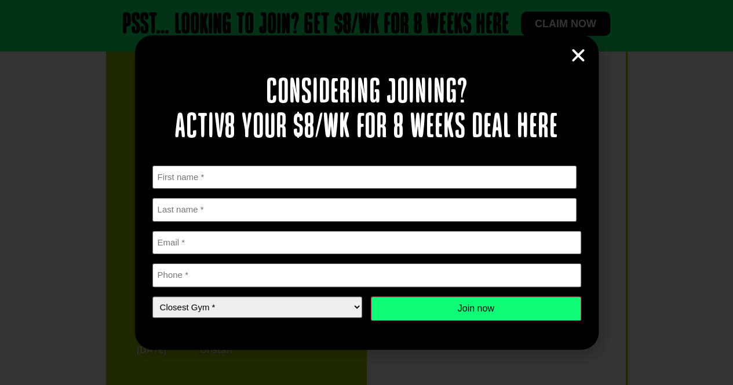  What do you see at coordinates (578, 56) in the screenshot?
I see `a: Close` at bounding box center [578, 56].